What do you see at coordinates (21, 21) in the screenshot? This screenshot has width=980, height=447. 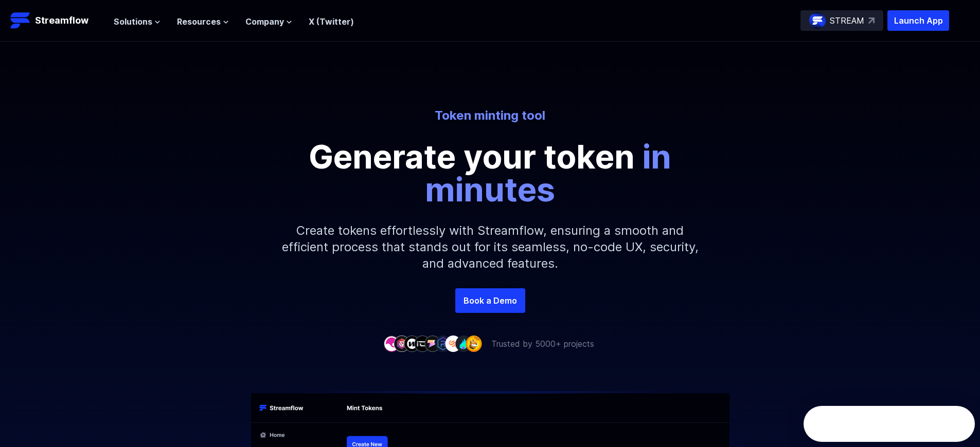 I see `img: Streamflow Logo` at bounding box center [21, 21].